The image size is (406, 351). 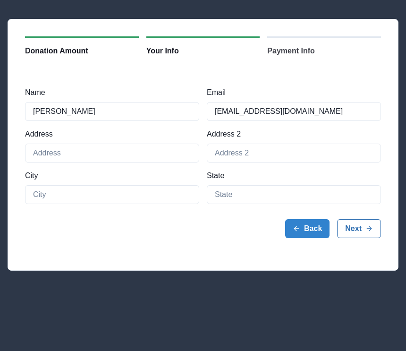 What do you see at coordinates (291, 176) in the screenshot?
I see `label: State` at bounding box center [291, 176].